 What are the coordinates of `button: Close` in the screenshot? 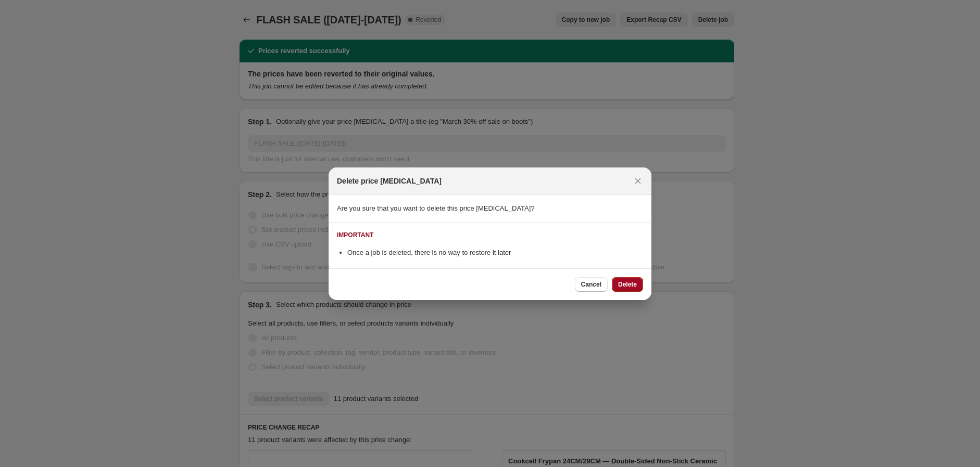 It's located at (638, 181).